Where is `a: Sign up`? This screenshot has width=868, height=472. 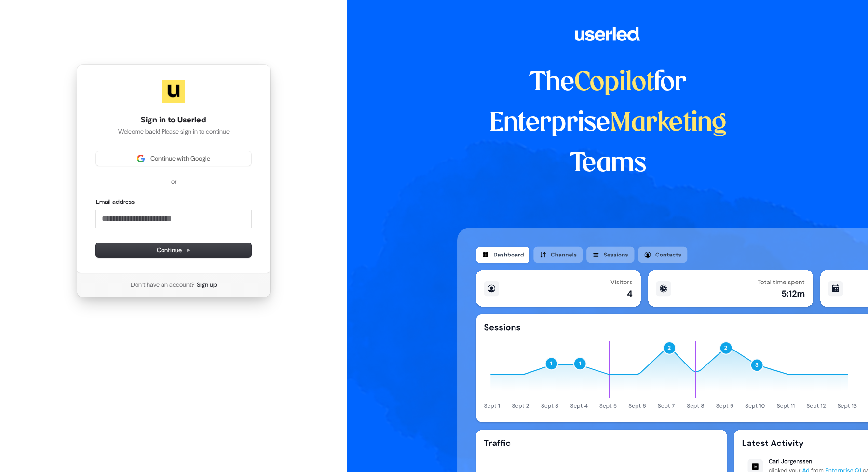
a: Sign up is located at coordinates (207, 285).